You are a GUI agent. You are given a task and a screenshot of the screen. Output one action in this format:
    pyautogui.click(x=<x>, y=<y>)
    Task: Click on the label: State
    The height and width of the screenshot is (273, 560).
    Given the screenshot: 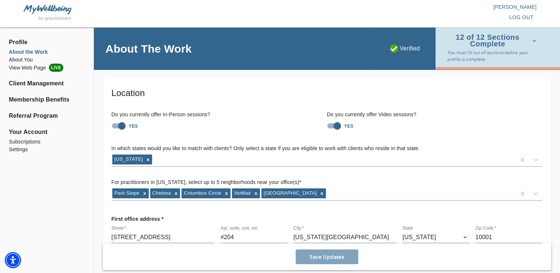 What is the action you would take?
    pyautogui.click(x=408, y=229)
    